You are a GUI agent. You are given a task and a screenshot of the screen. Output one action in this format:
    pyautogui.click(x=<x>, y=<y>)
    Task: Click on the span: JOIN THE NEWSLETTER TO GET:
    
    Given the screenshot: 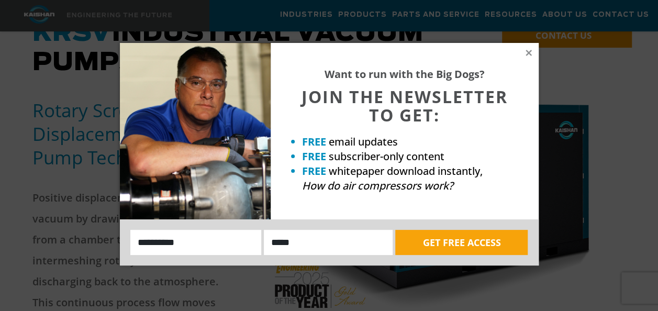 What is the action you would take?
    pyautogui.click(x=404, y=106)
    